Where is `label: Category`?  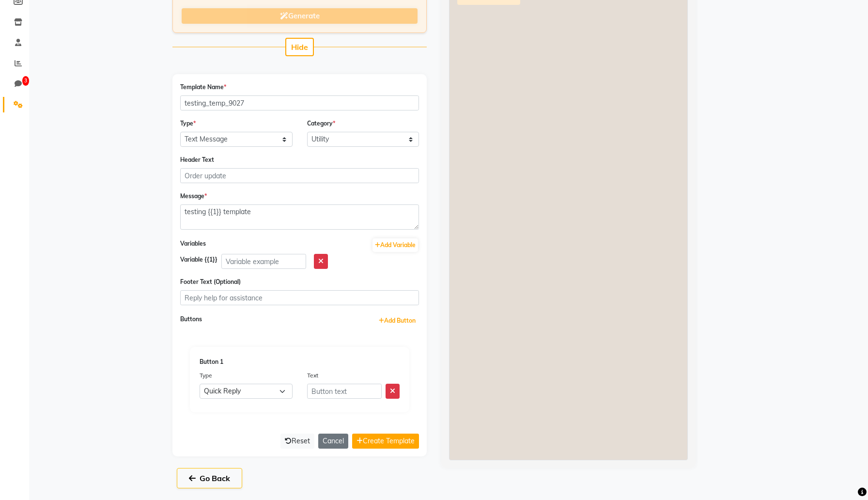 label: Category is located at coordinates (321, 124).